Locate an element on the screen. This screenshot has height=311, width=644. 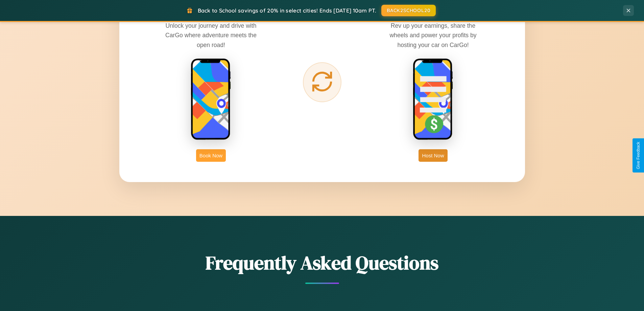
button: Host Now is located at coordinates (433, 156).